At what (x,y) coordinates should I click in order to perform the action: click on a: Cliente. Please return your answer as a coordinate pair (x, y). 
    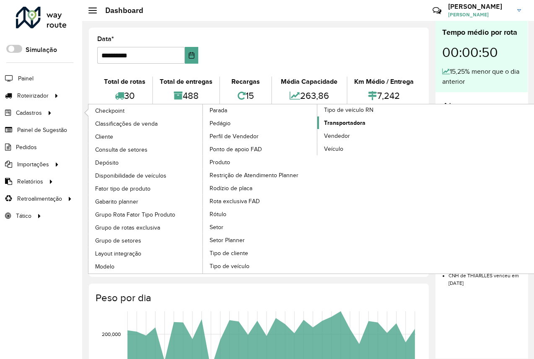
    Looking at the image, I should click on (146, 137).